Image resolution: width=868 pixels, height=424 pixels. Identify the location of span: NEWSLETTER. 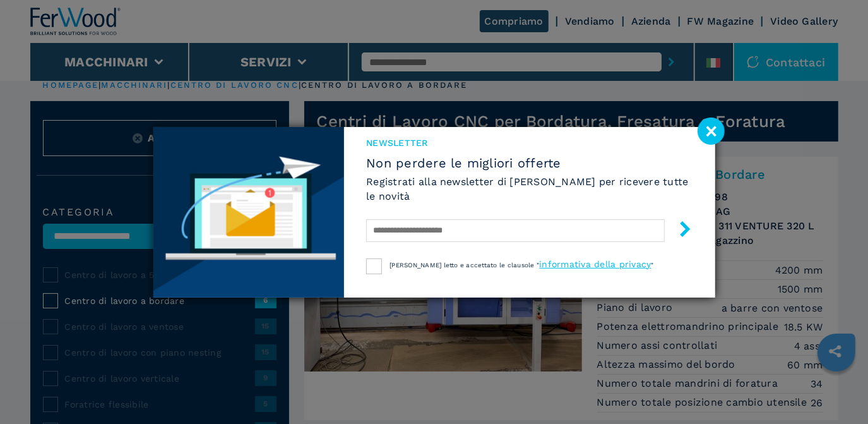
(529, 143).